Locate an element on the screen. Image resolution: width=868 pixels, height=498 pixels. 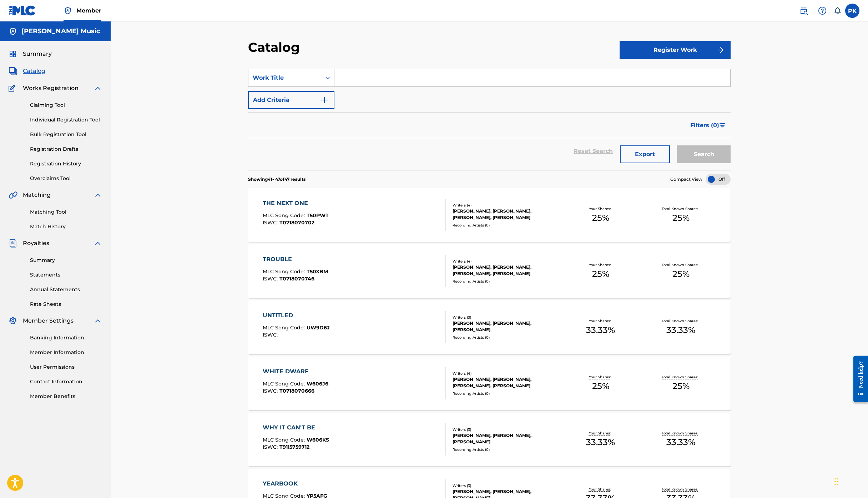
span: Catalog is located at coordinates (34, 71).